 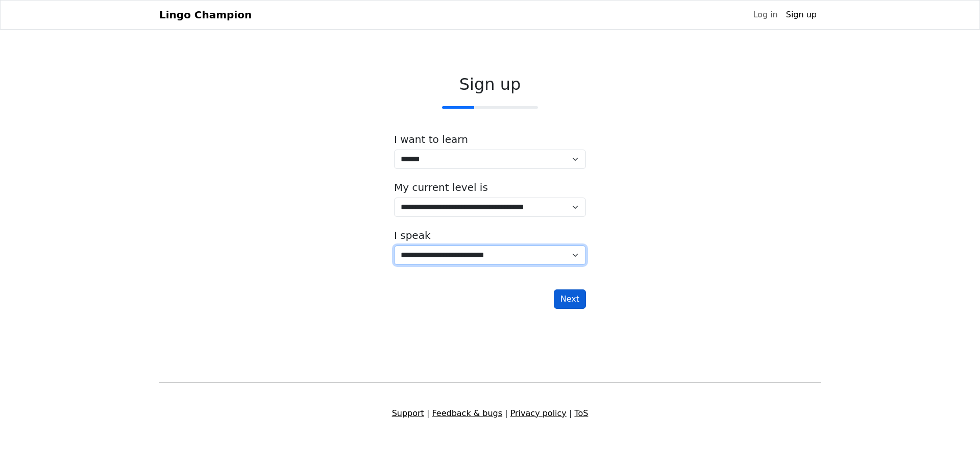 What do you see at coordinates (431, 139) in the screenshot?
I see `label: I want to learn` at bounding box center [431, 139].